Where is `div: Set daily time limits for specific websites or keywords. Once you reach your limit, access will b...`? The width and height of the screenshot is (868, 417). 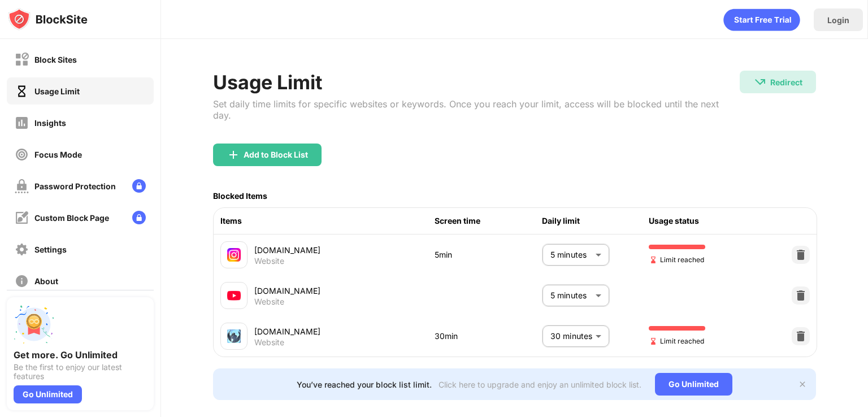 div: Set daily time limits for specific websites or keywords. Once you reach your limit, access will b... is located at coordinates (476, 110).